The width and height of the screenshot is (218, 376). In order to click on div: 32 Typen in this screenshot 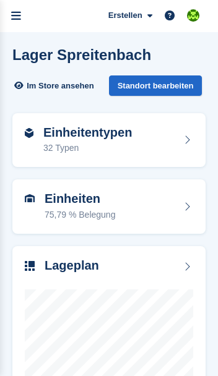, I will do `click(87, 148)`.